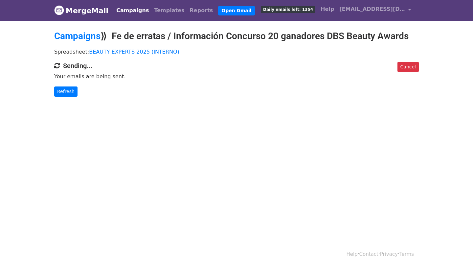 The width and height of the screenshot is (473, 267). I want to click on a: BEAUTY EXPERTS 2025 (INTERNO), so click(134, 52).